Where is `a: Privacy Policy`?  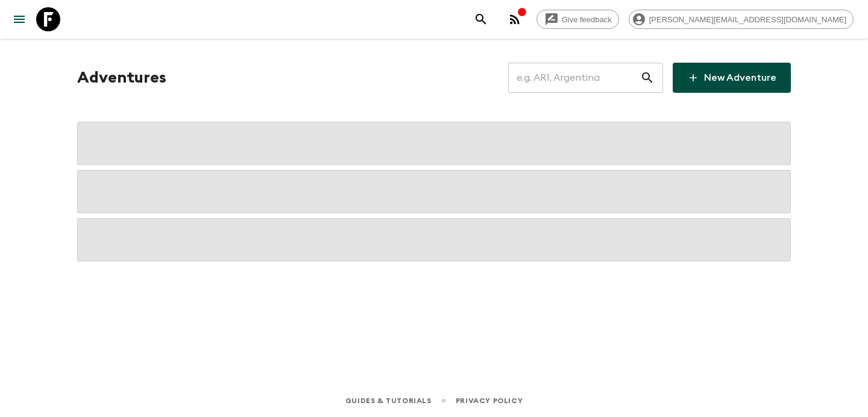 a: Privacy Policy is located at coordinates (489, 401).